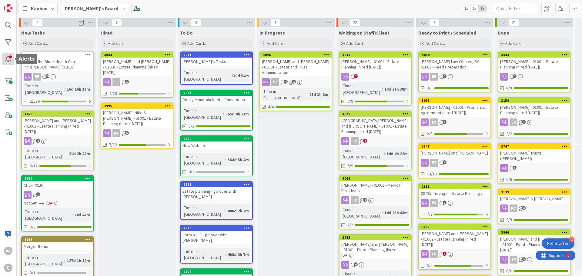 This screenshot has height=276, width=582. What do you see at coordinates (237, 114) in the screenshot?
I see `div: 365d 4h 13m` at bounding box center [237, 114].